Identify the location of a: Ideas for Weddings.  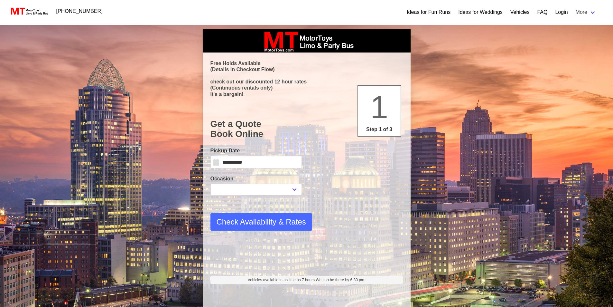
(481, 12).